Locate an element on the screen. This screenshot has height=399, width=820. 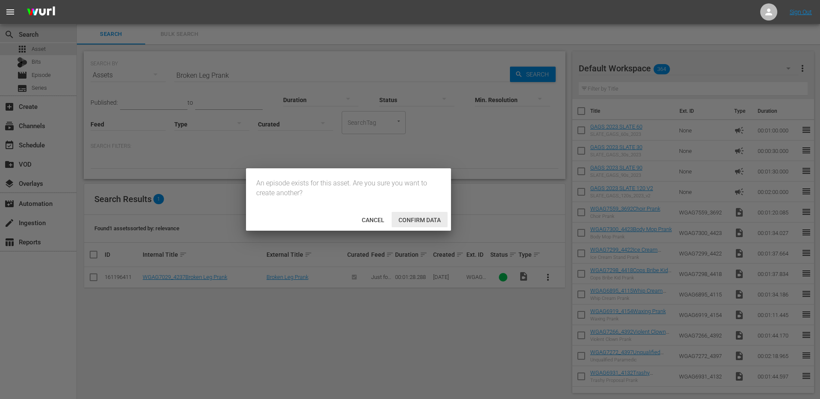
div: An episode exists for this asset. Are you sure you want to create another? is located at coordinates (349, 188).